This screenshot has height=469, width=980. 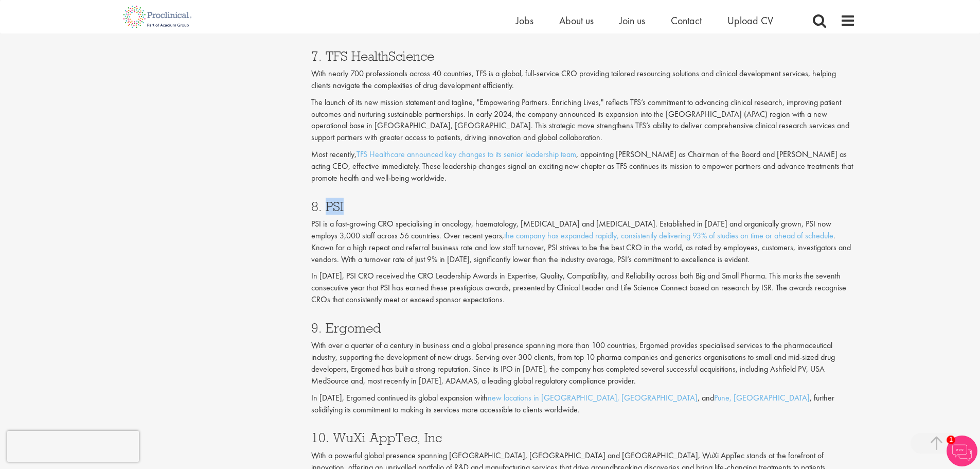 What do you see at coordinates (686, 21) in the screenshot?
I see `span: Contact` at bounding box center [686, 21].